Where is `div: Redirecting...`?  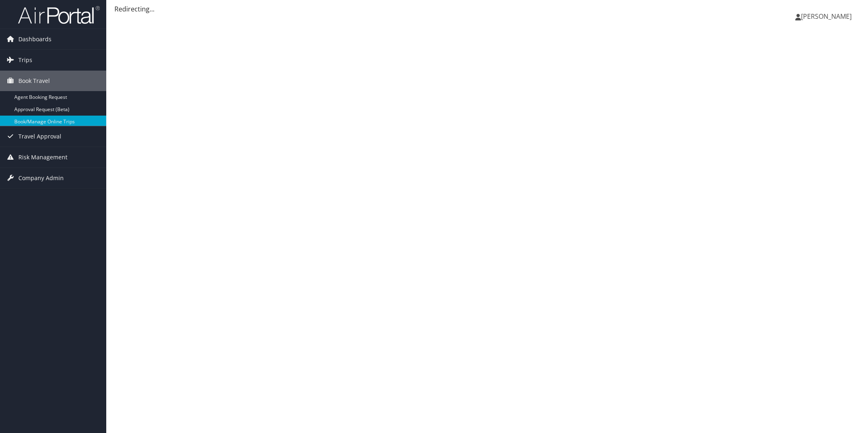
div: Redirecting... is located at coordinates (487, 9).